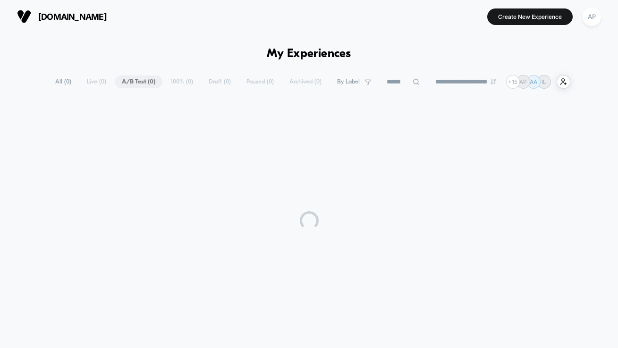 This screenshot has width=618, height=348. I want to click on div: AP, so click(591, 17).